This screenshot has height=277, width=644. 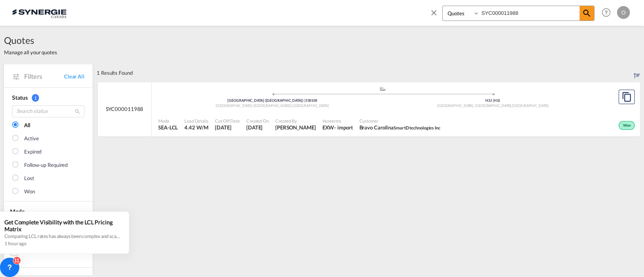 What do you see at coordinates (39, 13) in the screenshot?
I see `img: 1f56c880d42311ef80fc7dca854c8e59.png` at bounding box center [39, 13].